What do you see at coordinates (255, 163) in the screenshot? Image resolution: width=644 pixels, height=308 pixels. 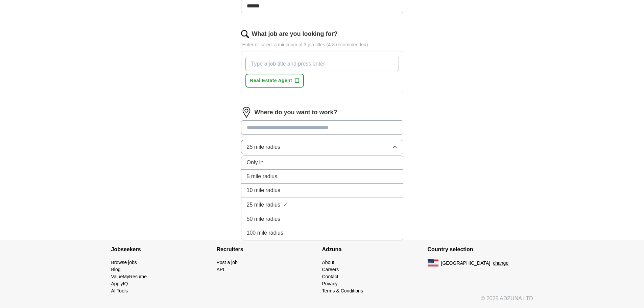 I see `span: Only in` at bounding box center [255, 163].